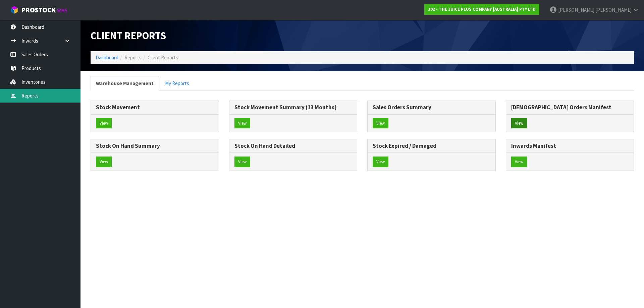 This screenshot has width=644, height=308. I want to click on a: Dashboard, so click(107, 57).